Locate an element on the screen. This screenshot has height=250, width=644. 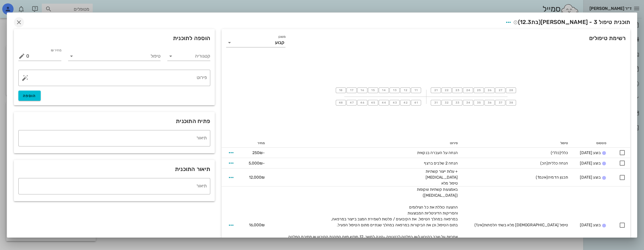
span: 18 is located at coordinates (341, 90).